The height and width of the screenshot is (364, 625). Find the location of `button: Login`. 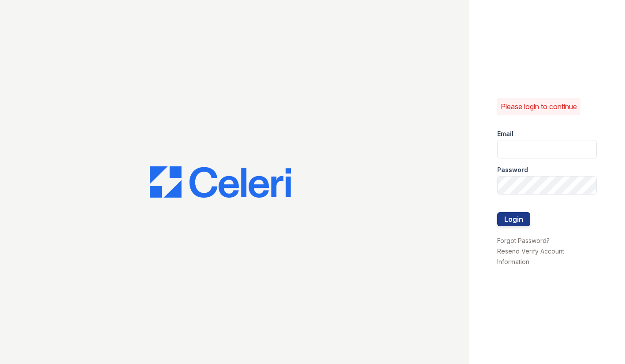

button: Login is located at coordinates (513, 219).